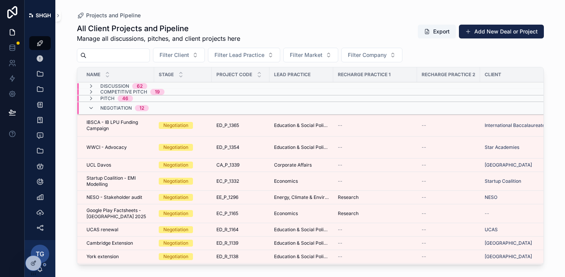 The height and width of the screenshot is (277, 565). Describe the element at coordinates (125, 98) in the screenshot. I see `div: 46` at that location.